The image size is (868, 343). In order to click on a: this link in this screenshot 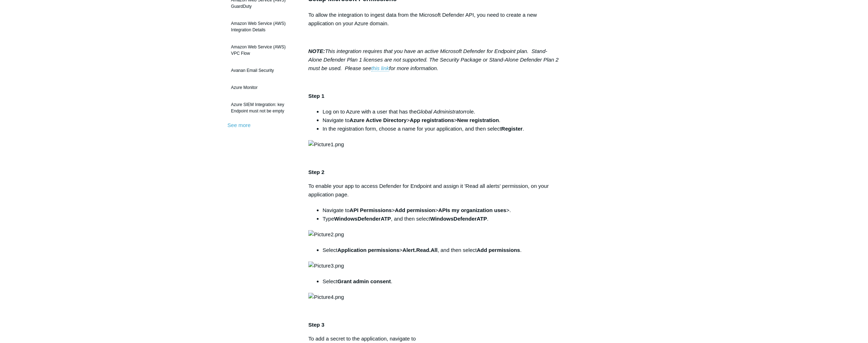, I will do `click(380, 68)`.